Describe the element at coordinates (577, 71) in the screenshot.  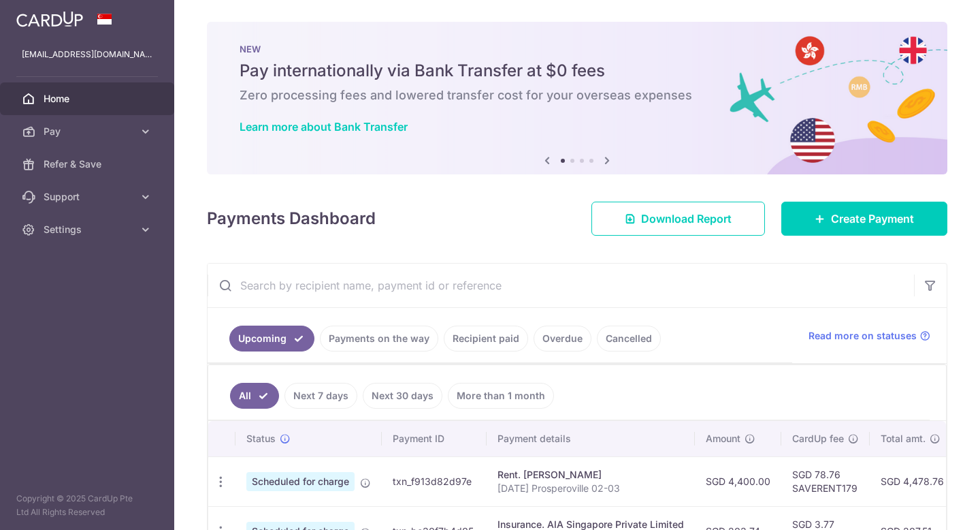
I see `h5: Pay internationally via Bank Transfer at $0 fees` at that location.